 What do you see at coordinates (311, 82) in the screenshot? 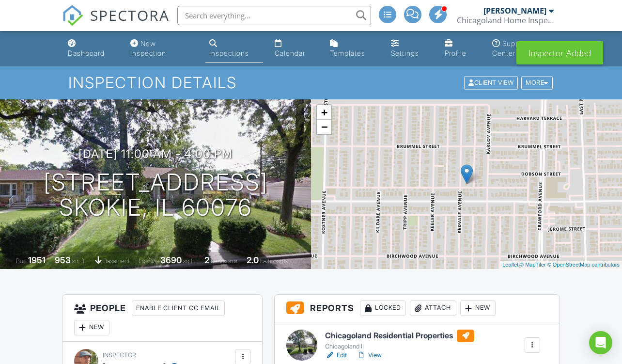
I see `h1: Inspection Details` at bounding box center [311, 82].